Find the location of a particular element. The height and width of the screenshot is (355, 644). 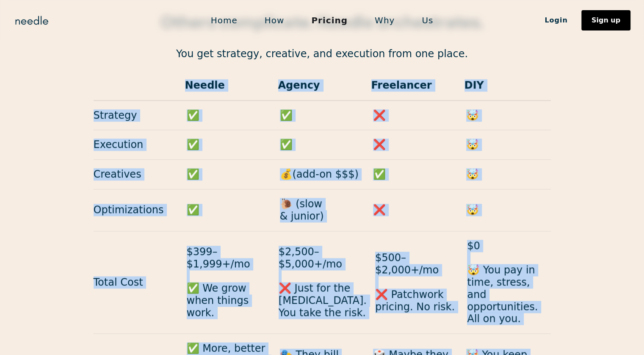

p: Total Cost is located at coordinates (136, 282).